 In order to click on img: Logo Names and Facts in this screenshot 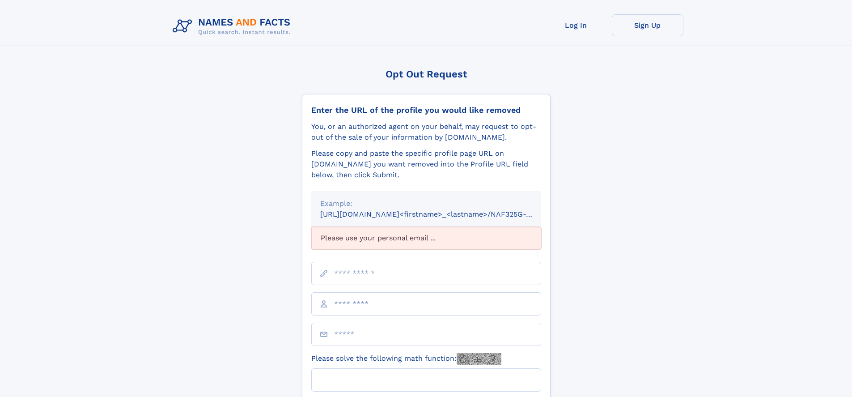, I will do `click(233, 26)`.